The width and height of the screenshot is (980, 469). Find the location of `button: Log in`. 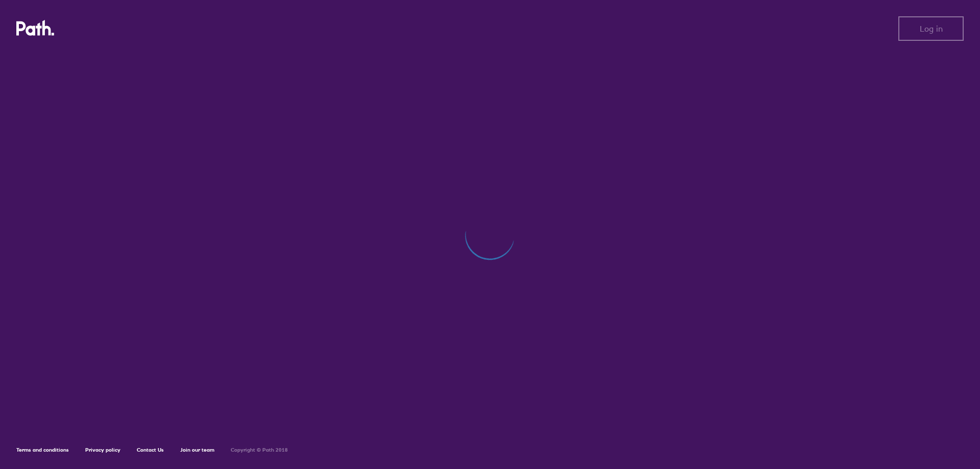

button: Log in is located at coordinates (931, 28).